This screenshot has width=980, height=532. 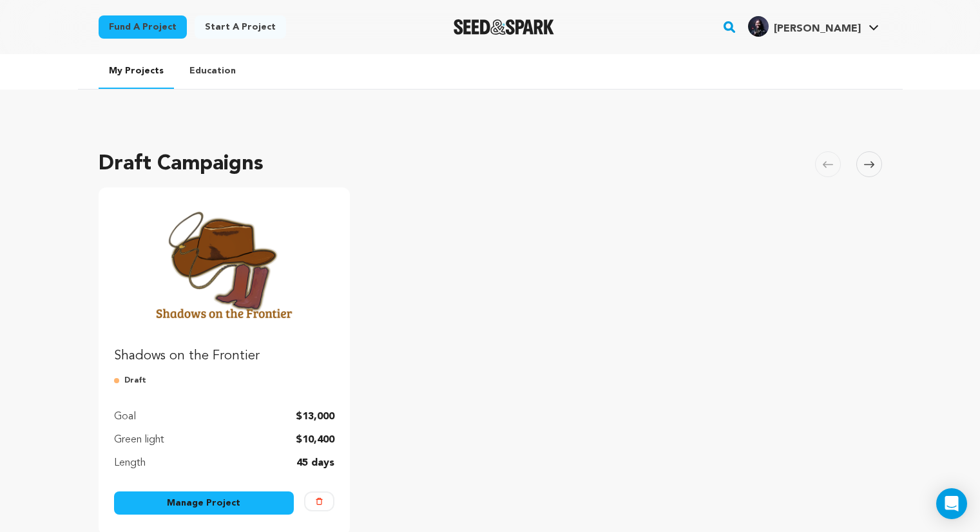 What do you see at coordinates (804, 27) in the screenshot?
I see `div: Amber P.'s Profile` at bounding box center [804, 27].